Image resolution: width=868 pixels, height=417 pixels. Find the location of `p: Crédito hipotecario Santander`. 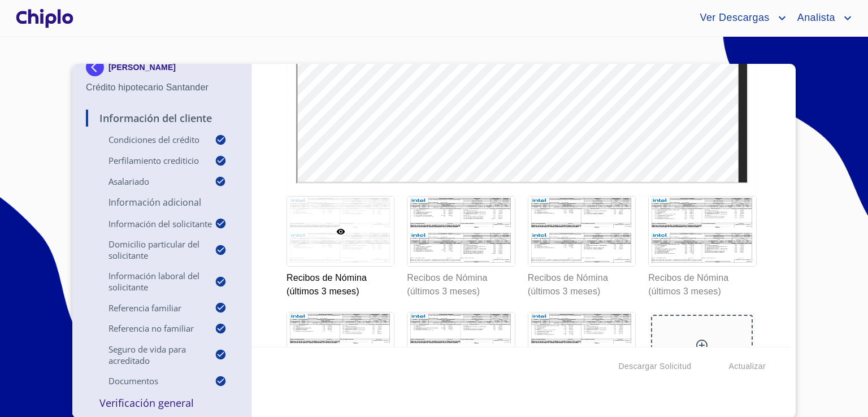

p: Crédito hipotecario Santander is located at coordinates (162, 88).